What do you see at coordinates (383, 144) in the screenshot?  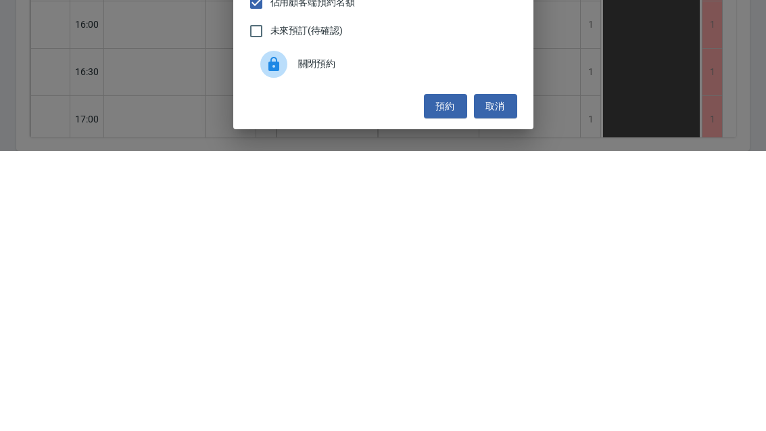 I see `div: 30分鐘` at bounding box center [383, 144].